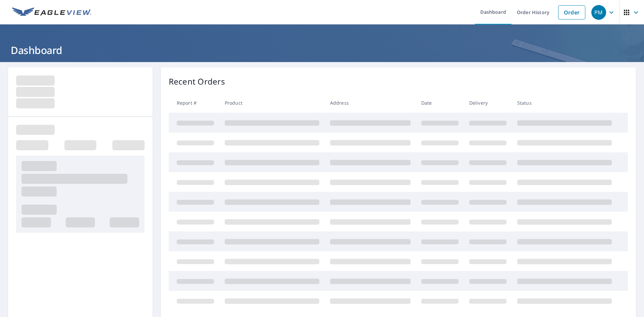  I want to click on th: Address, so click(370, 103).